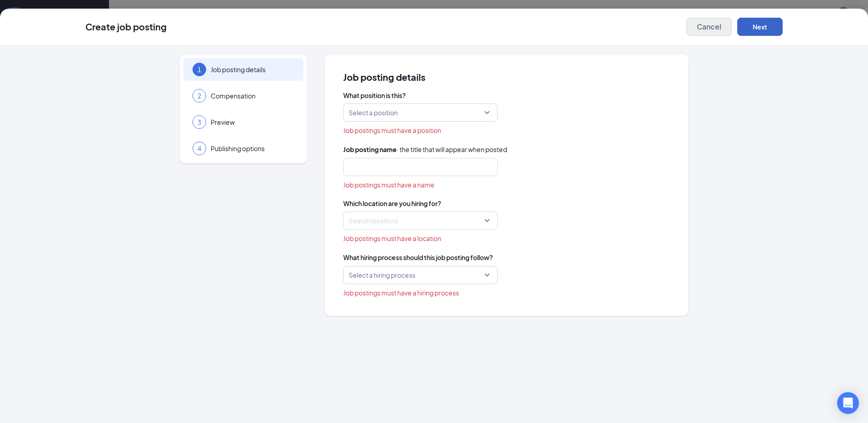 Image resolution: width=868 pixels, height=423 pixels. What do you see at coordinates (199, 149) in the screenshot?
I see `span: 4` at bounding box center [199, 149].